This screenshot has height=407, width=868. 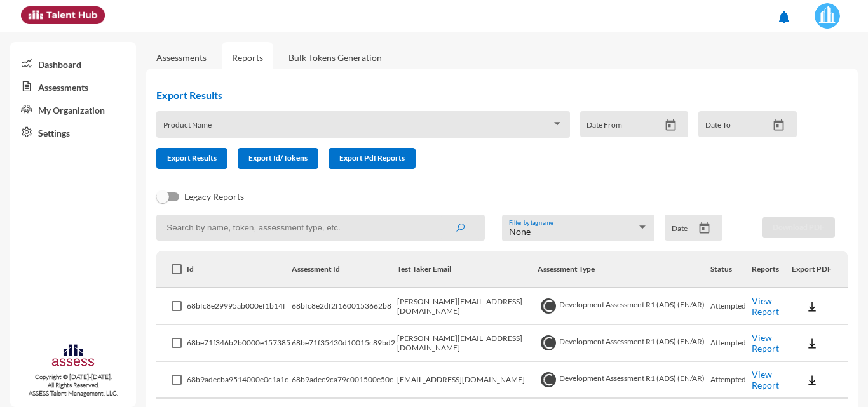 What do you see at coordinates (520, 231) in the screenshot?
I see `span: None` at bounding box center [520, 231].